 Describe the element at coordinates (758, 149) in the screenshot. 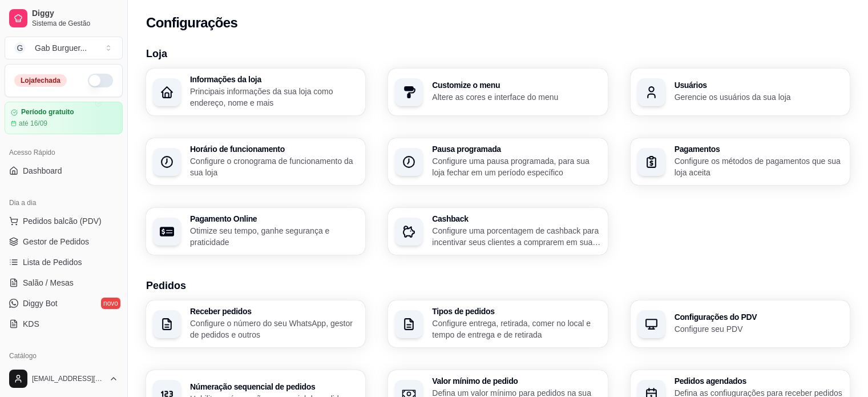

I see `h3: Pagamentos` at that location.